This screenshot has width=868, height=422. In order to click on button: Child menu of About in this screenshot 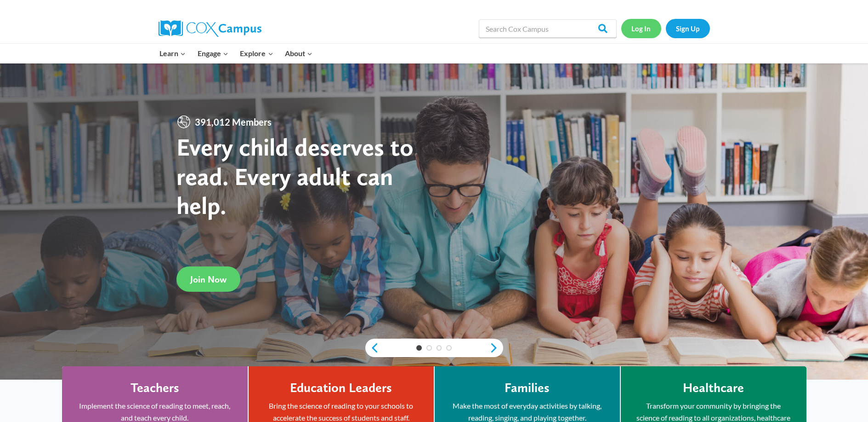, I will do `click(299, 54)`.